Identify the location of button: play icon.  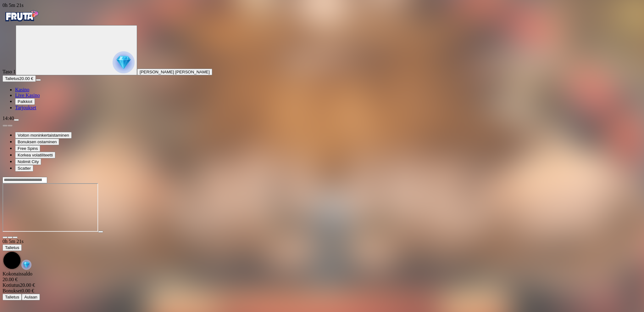
(101, 231).